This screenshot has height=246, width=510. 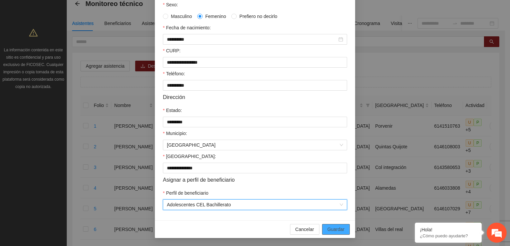 I want to click on label: Fecha de nacimiento:, so click(x=186, y=28).